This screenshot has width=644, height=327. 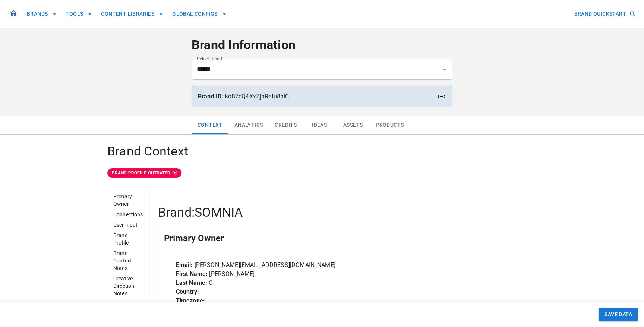 What do you see at coordinates (192, 274) in the screenshot?
I see `strong: First Name:` at bounding box center [192, 274].